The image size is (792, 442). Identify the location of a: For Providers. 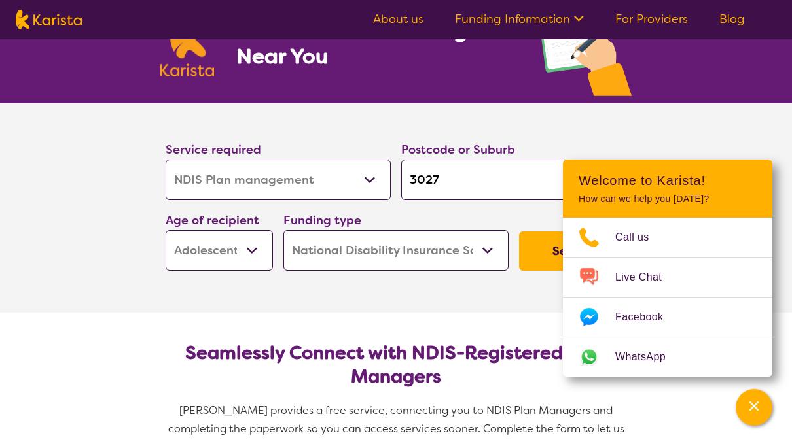
(651, 19).